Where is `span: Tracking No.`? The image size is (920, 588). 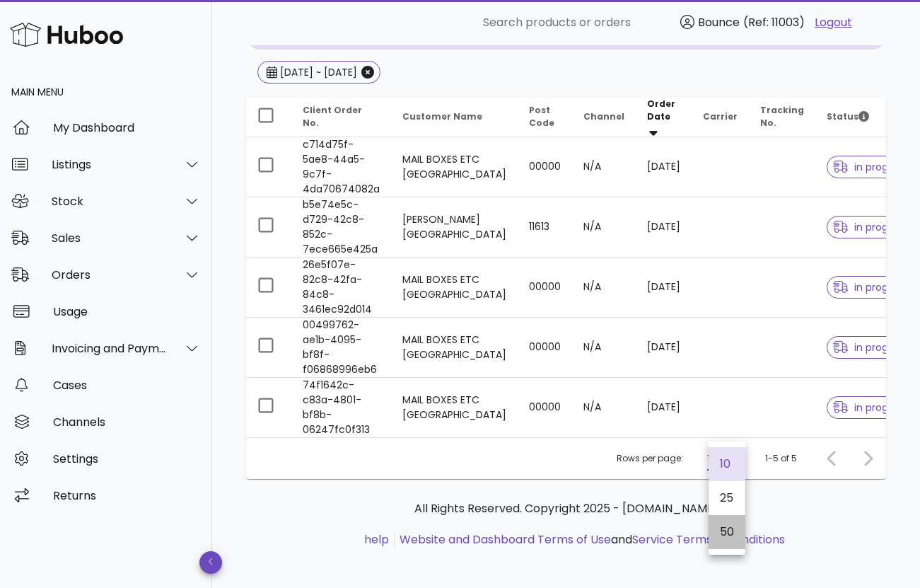 span: Tracking No. is located at coordinates (782, 116).